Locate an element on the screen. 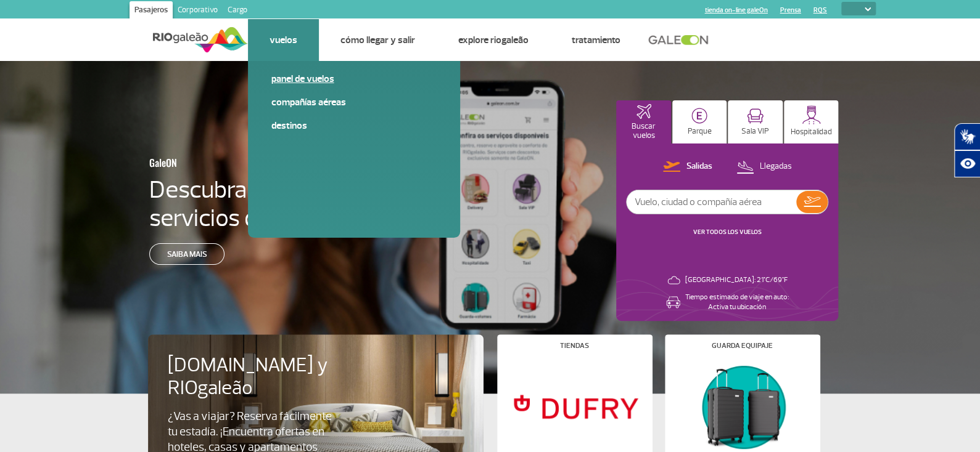 The height and width of the screenshot is (452, 980). a: Tratamiento is located at coordinates (596, 40).